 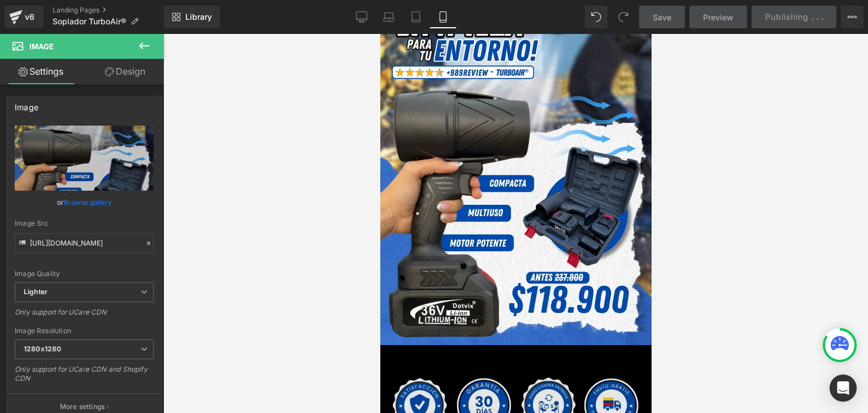 What do you see at coordinates (108, 10) in the screenshot?
I see `a: Landing Pages` at bounding box center [108, 10].